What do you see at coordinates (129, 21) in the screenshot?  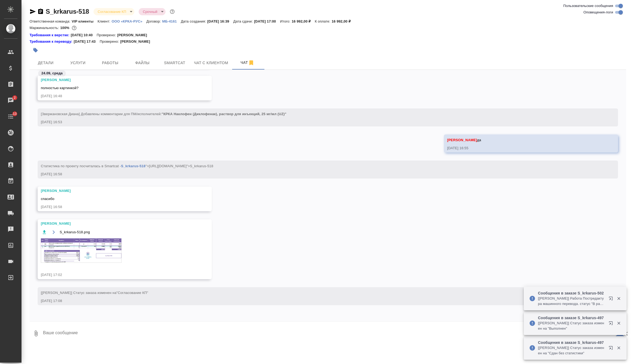 I see `a: ООО «КРКА-РУС»` at bounding box center [129, 21].